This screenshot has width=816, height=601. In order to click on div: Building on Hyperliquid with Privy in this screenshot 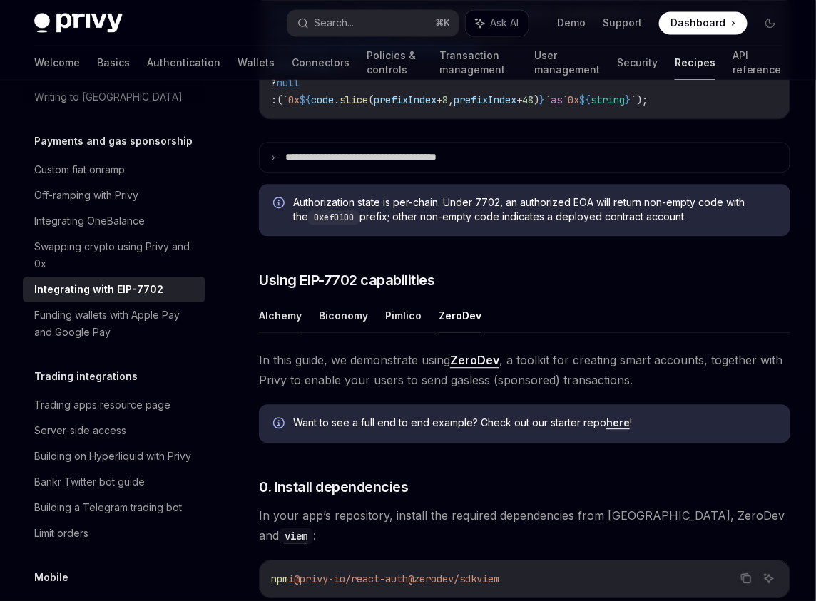, I will do `click(113, 456)`.